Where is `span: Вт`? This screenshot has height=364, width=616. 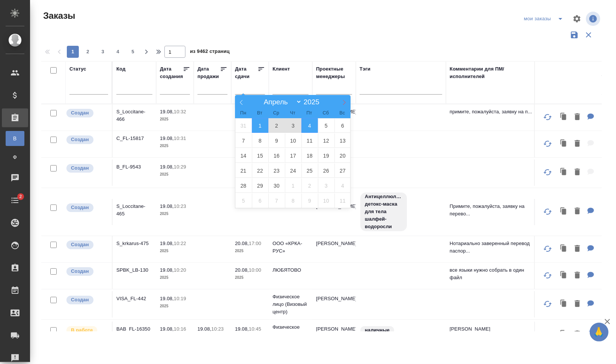
span: Вт is located at coordinates (260, 113).